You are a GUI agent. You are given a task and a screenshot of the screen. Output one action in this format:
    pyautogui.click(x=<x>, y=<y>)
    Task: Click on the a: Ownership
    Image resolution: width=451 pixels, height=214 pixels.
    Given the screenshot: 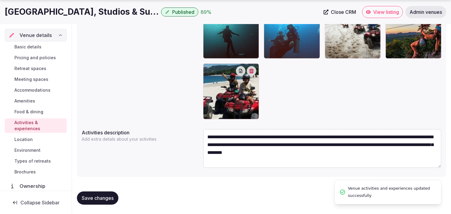 What is the action you would take?
    pyautogui.click(x=36, y=186)
    